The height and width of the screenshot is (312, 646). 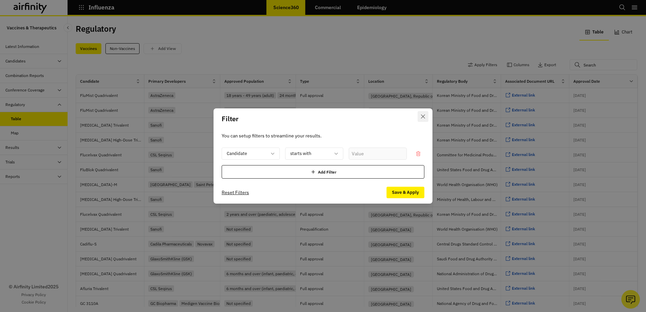 What do you see at coordinates (405, 192) in the screenshot?
I see `button: Save & Apply` at bounding box center [405, 192].